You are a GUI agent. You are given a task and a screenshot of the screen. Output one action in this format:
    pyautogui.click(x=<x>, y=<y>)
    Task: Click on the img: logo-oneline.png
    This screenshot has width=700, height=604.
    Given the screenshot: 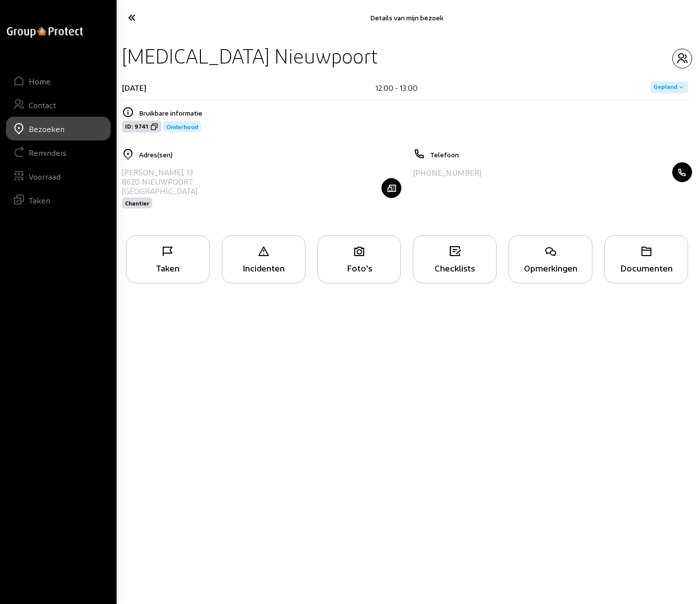 What is the action you would take?
    pyautogui.click(x=45, y=32)
    